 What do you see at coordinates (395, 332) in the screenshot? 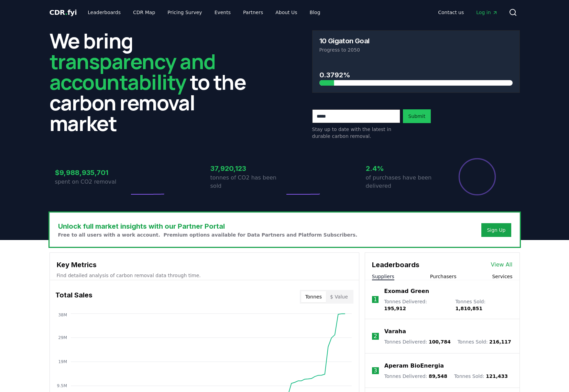
I see `p: Varaha` at bounding box center [395, 332].